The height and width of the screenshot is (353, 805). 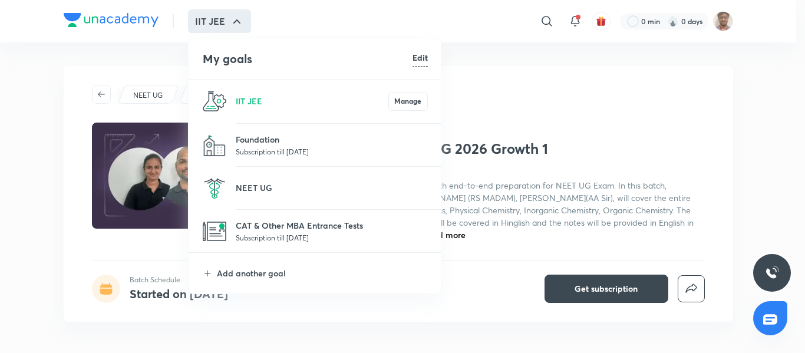 I want to click on img: CAT & Other MBA Entrance Tests, so click(x=214, y=232).